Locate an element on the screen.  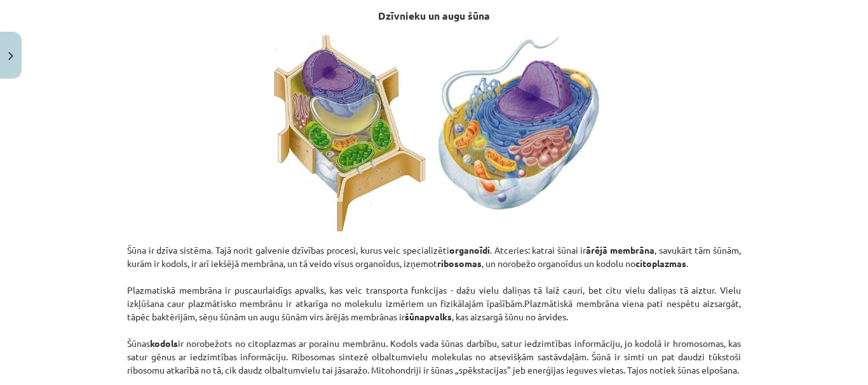
strong: citoplazmas is located at coordinates (661, 263).